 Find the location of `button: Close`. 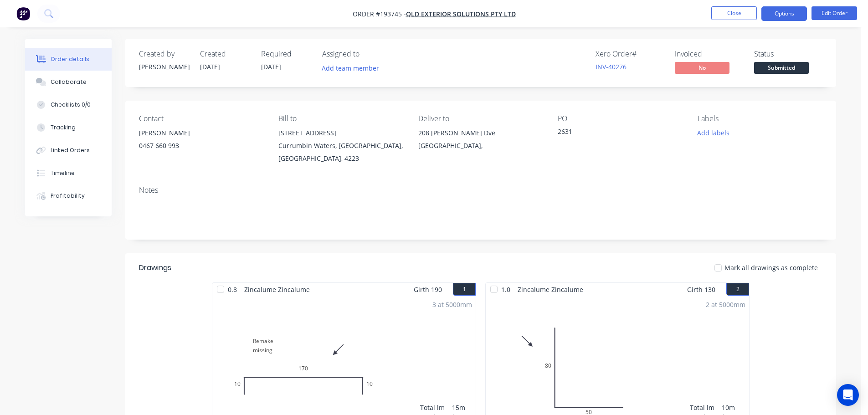

button: Close is located at coordinates (734, 13).